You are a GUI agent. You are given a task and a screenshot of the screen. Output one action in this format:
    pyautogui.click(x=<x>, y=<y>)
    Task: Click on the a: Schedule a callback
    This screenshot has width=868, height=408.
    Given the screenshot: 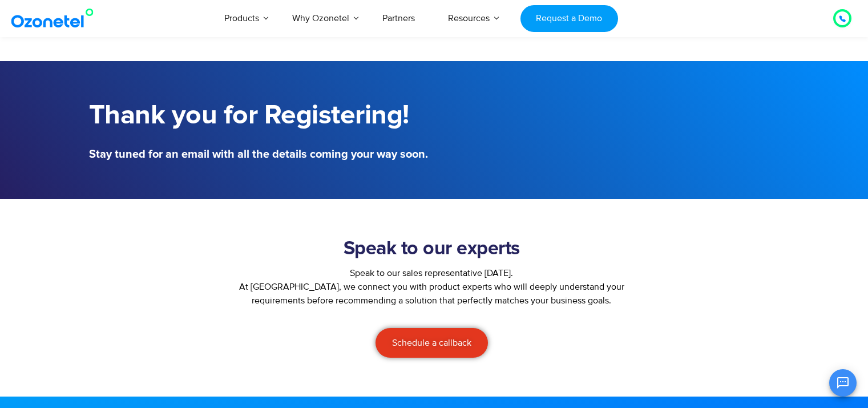 What is the action you would take?
    pyautogui.click(x=431, y=343)
    